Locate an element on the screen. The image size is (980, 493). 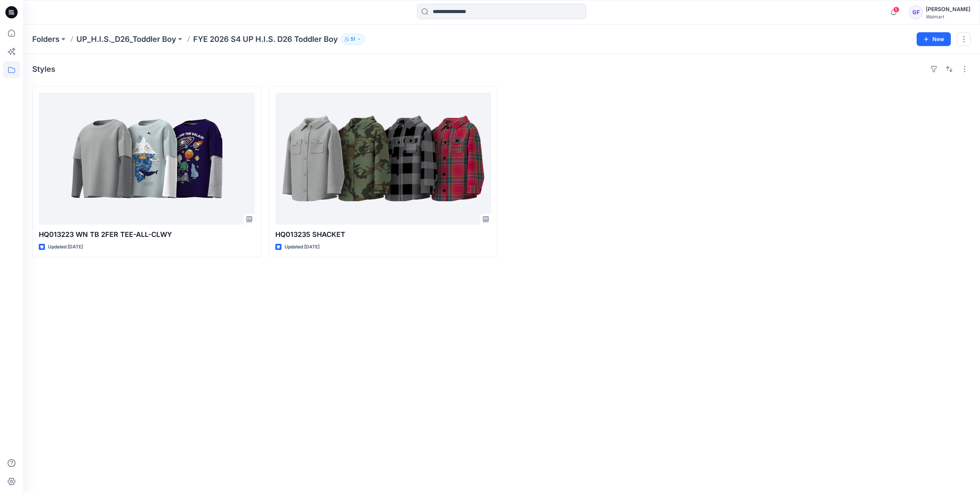
p: UP_H.I.S._D26_Toddler Boy is located at coordinates (126, 39).